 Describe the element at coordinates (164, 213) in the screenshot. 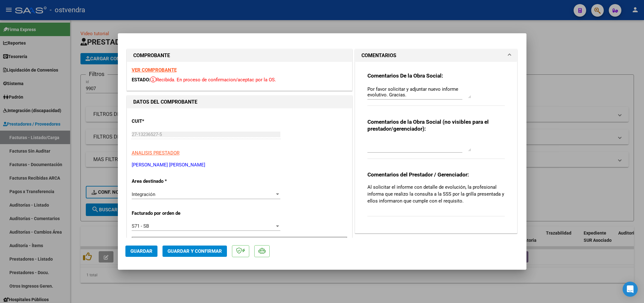

I see `p: Facturado por orden de` at that location.